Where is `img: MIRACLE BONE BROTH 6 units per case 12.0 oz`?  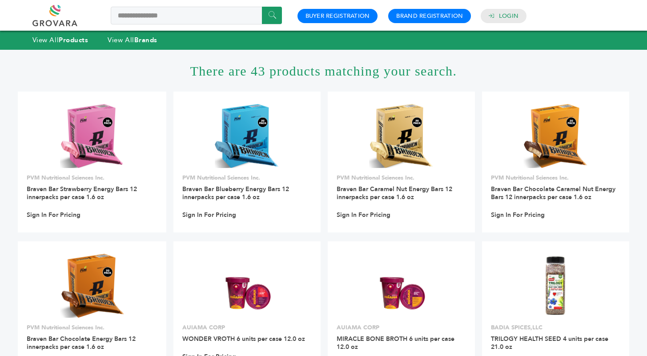 img: MIRACLE BONE BROTH 6 units per case 12.0 oz is located at coordinates (402, 286).